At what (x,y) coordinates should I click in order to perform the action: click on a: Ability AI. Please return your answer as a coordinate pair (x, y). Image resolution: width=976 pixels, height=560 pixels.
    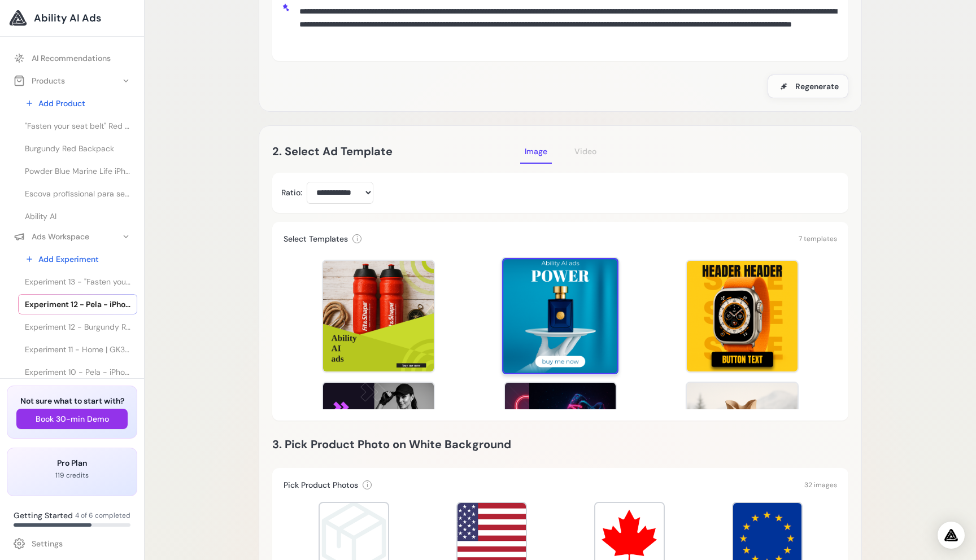
    Looking at the image, I should click on (77, 216).